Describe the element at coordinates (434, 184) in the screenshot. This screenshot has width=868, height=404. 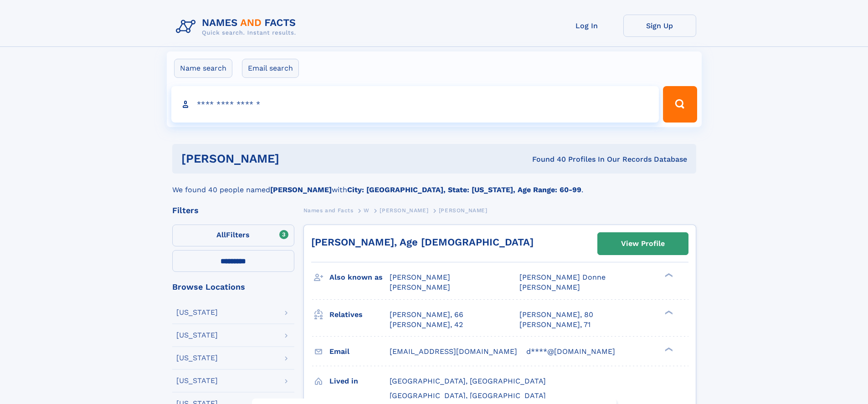
I see `div: We found 40 people named with .` at that location.